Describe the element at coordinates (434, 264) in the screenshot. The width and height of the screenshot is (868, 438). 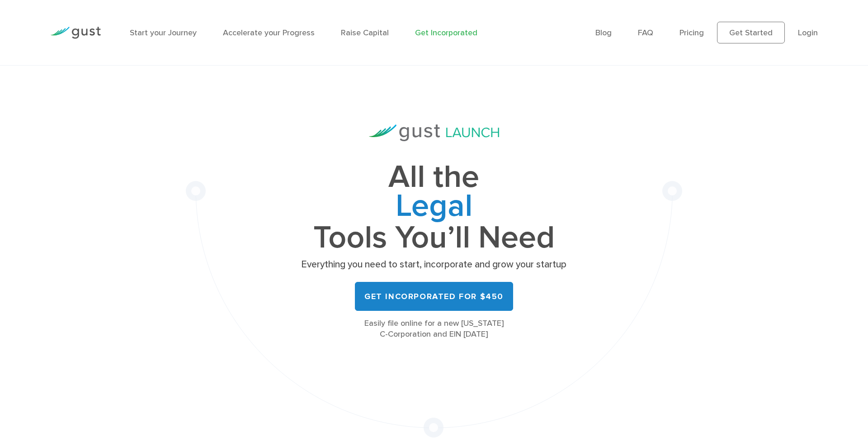
I see `p: Everything you need to start, incorporate and grow your startup` at that location.